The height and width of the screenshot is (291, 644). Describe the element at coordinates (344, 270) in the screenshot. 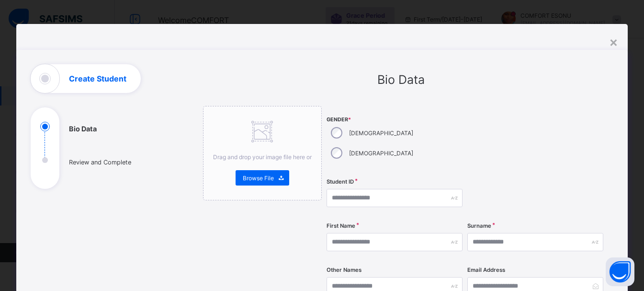

I see `label: Other Names` at that location.